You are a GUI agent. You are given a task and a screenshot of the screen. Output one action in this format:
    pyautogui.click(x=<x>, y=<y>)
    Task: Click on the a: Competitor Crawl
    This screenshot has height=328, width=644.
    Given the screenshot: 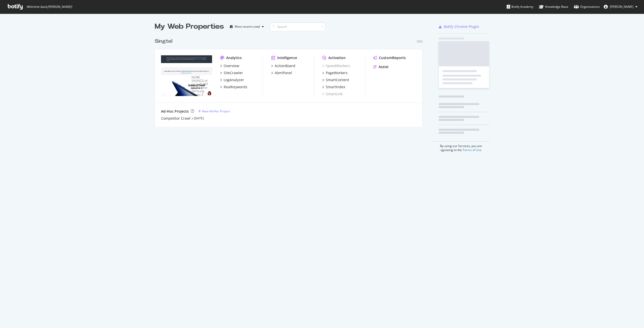 What is the action you would take?
    pyautogui.click(x=176, y=118)
    